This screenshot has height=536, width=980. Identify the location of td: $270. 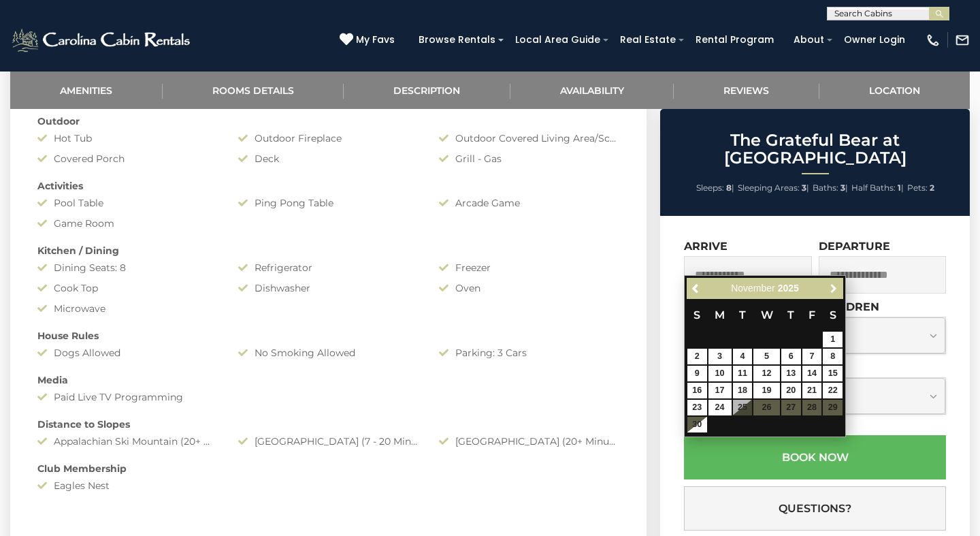
(697, 356).